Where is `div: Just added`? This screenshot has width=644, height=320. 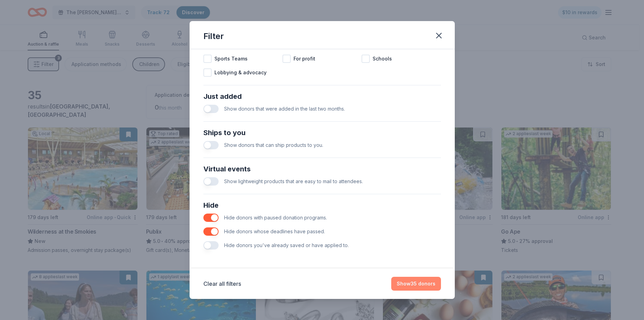
div: Just added is located at coordinates (322, 96).